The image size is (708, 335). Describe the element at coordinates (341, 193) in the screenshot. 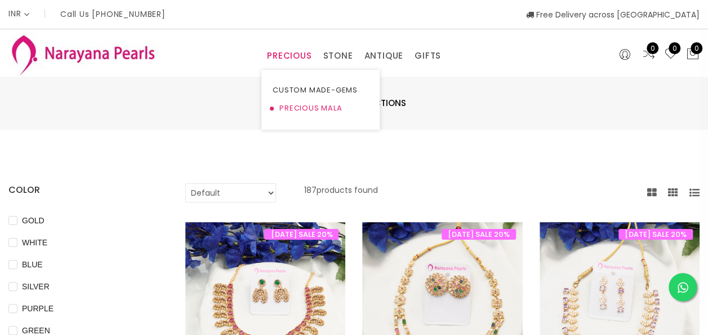

I see `p: 187 products found` at that location.